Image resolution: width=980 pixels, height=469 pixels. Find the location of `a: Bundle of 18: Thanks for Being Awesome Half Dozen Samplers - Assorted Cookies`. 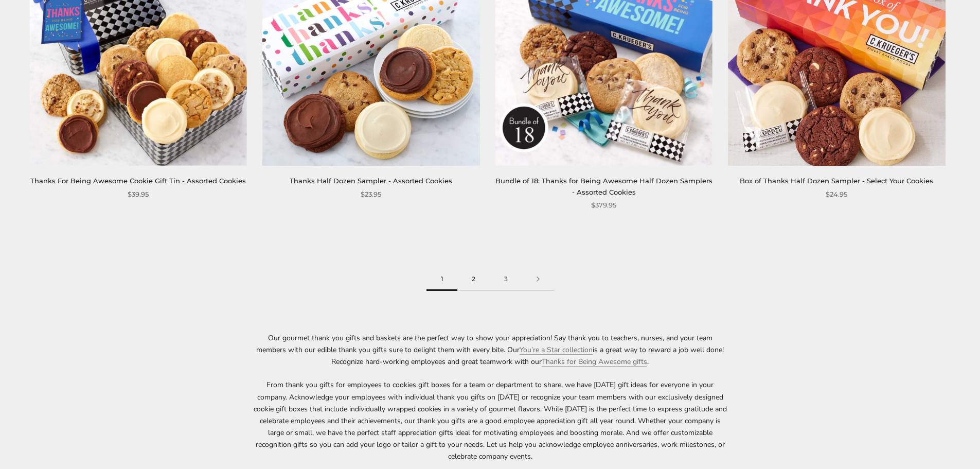

a: Bundle of 18: Thanks for Being Awesome Half Dozen Samplers - Assorted Cookies is located at coordinates (604, 185).